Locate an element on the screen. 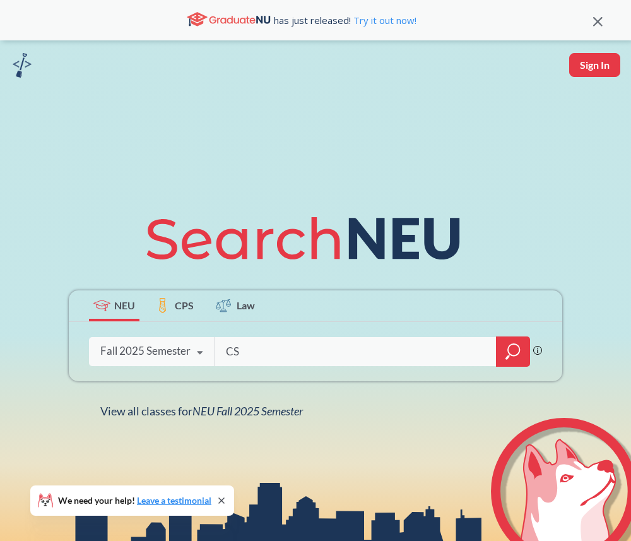 This screenshot has width=631, height=541. a: sandbox logo is located at coordinates (22, 67).